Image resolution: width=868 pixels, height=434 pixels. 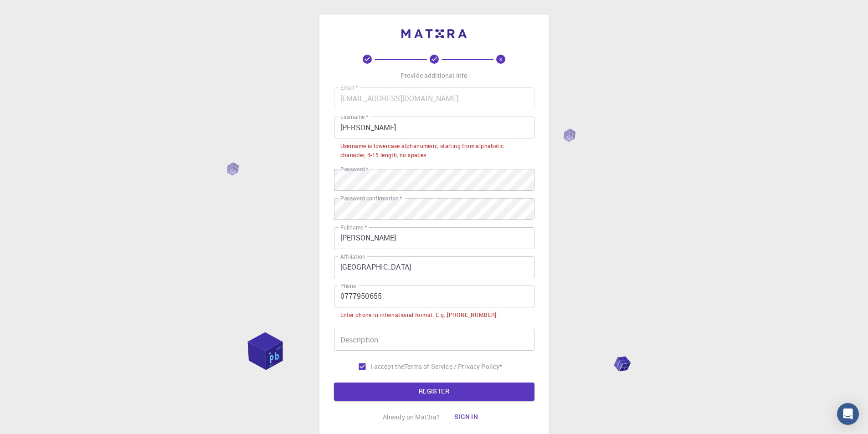 I want to click on label: Email, so click(x=349, y=87).